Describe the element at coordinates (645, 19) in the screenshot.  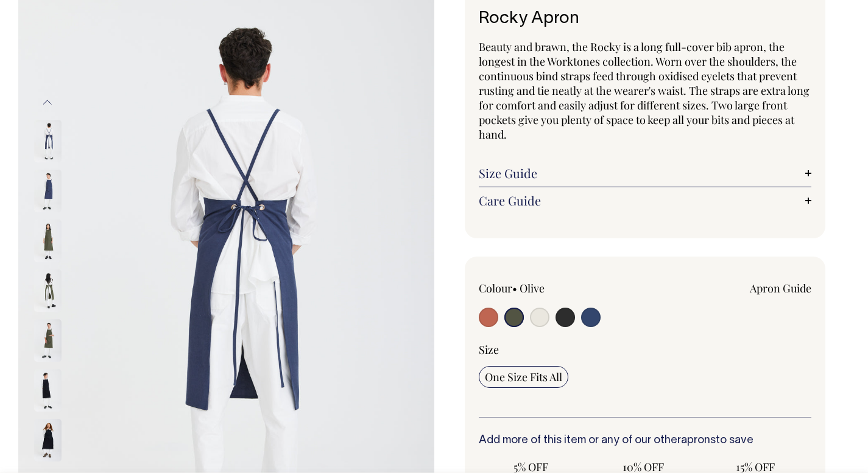
I see `h1: Rocky Apron` at that location.